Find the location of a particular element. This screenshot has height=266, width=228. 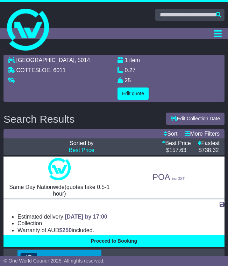

li: Collection is located at coordinates (121, 223).